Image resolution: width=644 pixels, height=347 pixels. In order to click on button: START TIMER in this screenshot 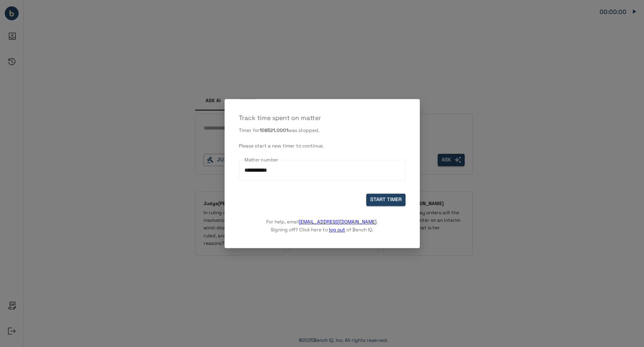, I will do `click(386, 200)`.